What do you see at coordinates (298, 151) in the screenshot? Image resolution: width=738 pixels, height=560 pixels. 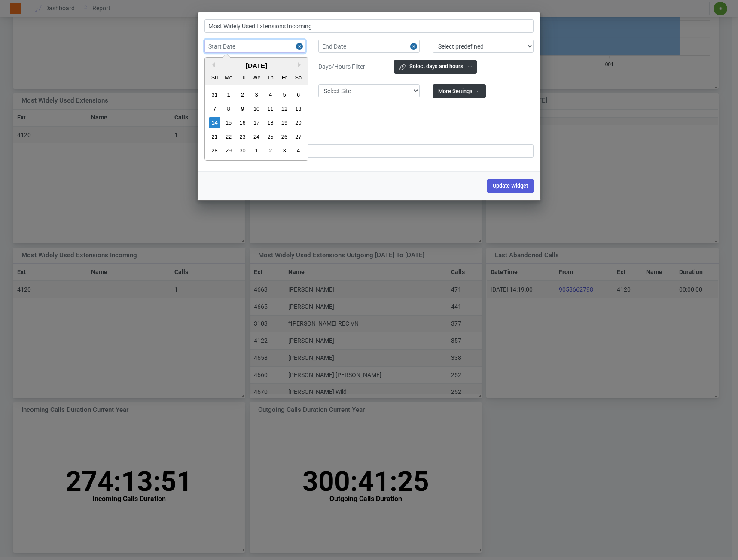 I see `div: Choose Saturday, October 4th, 2025` at bounding box center [298, 151].